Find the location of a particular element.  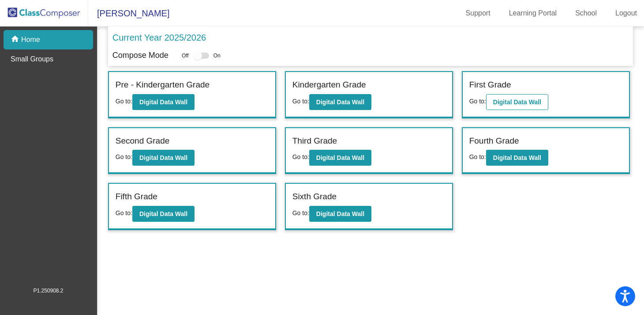

a: Logout is located at coordinates (626, 13).